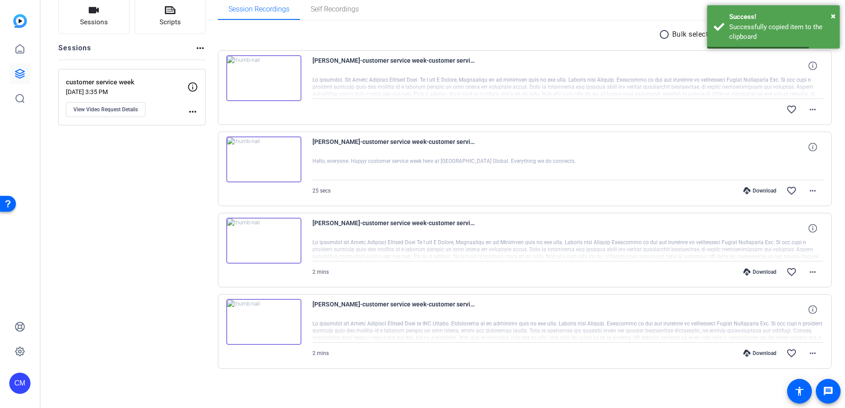  I want to click on div: Successfully copied item to the clipboard, so click(781, 32).